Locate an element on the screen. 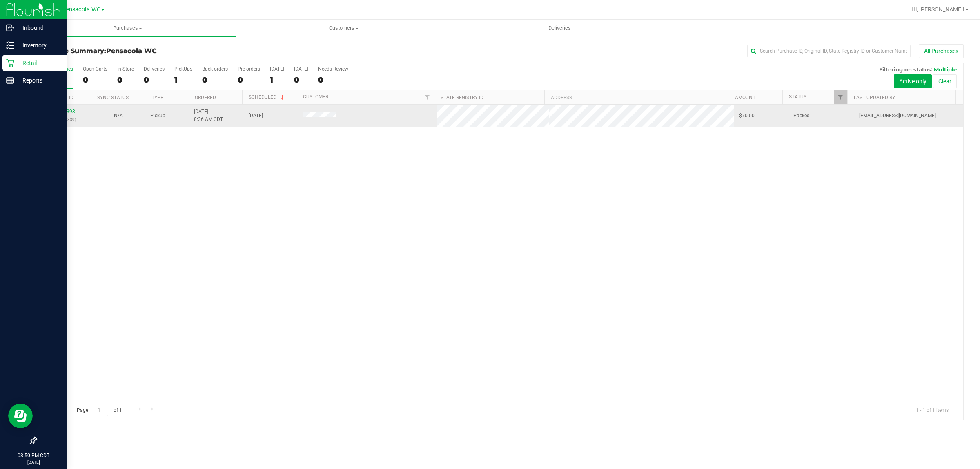 The height and width of the screenshot is (469, 980). a: 11841393 is located at coordinates (64, 112).